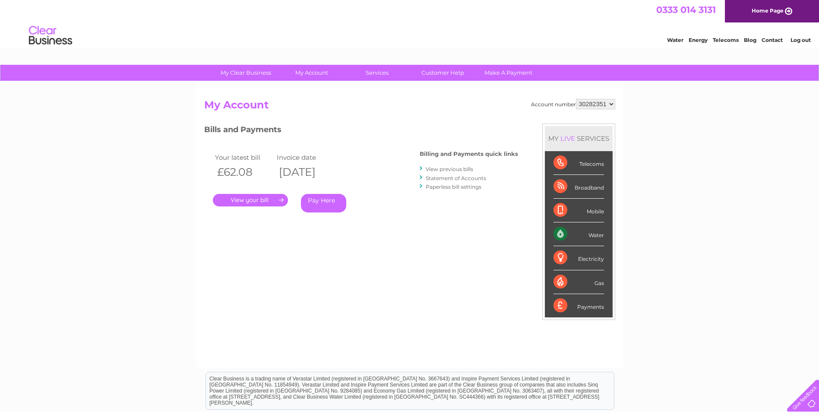  What do you see at coordinates (578, 210) in the screenshot?
I see `div: Mobile` at bounding box center [578, 210].